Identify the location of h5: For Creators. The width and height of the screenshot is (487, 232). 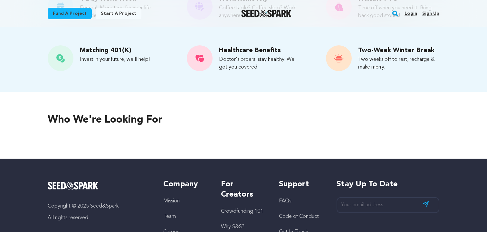
(243, 190).